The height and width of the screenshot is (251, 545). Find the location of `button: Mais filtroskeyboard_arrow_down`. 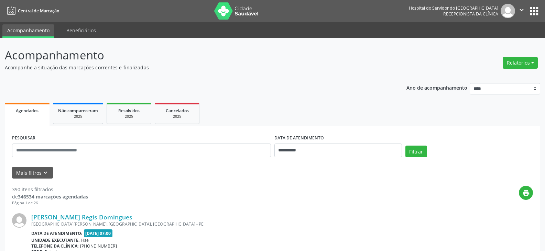

button: Mais filtroskeyboard_arrow_down is located at coordinates (32, 173).